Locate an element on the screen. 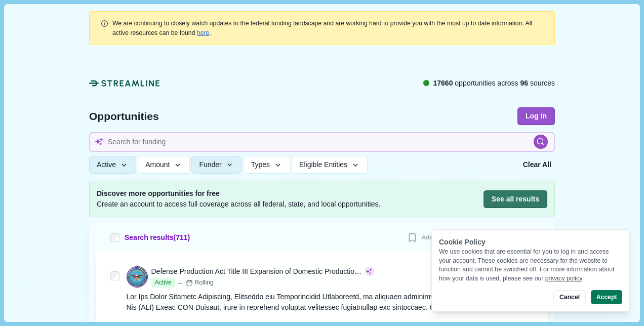  div: Rolling is located at coordinates (199, 283).